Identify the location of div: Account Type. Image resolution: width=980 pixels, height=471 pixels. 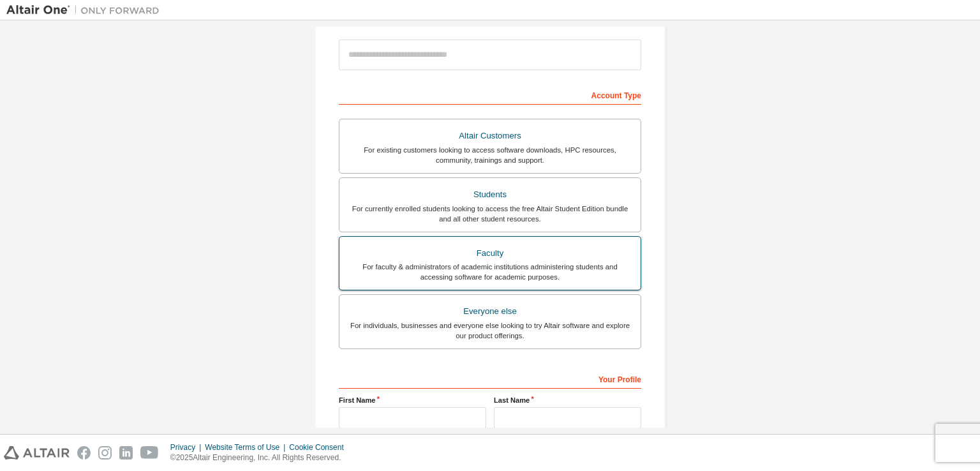
(490, 94).